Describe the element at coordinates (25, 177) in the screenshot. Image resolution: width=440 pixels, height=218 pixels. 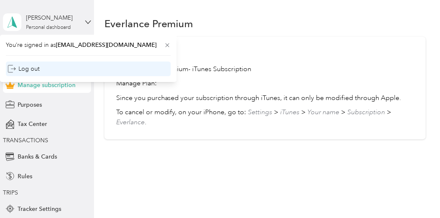
I see `span: Rules` at that location.